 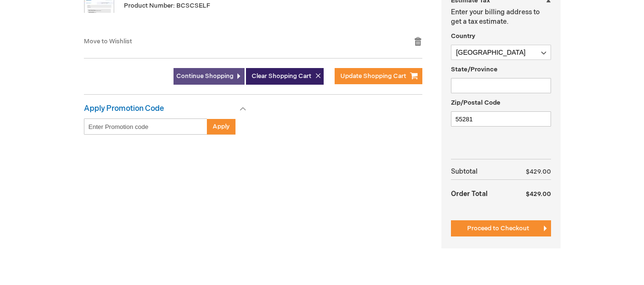 What do you see at coordinates (281, 76) in the screenshot?
I see `span: Clear Shopping Cart` at bounding box center [281, 76].